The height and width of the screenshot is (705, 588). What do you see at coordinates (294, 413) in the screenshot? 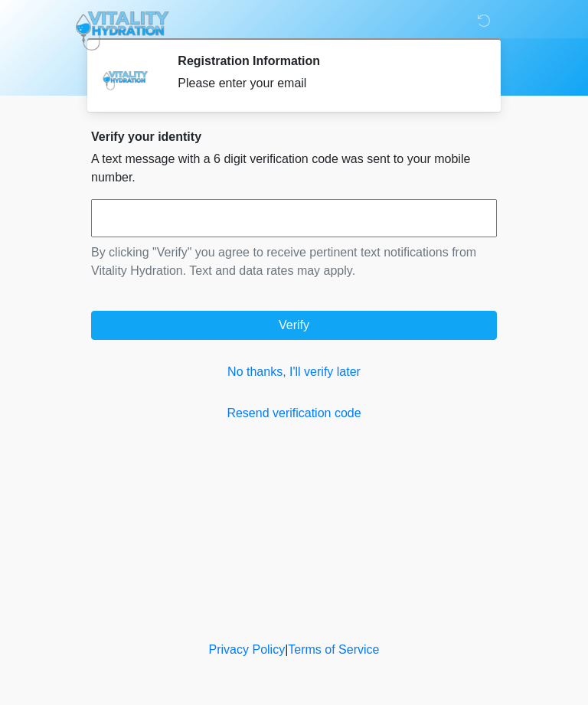
I see `a: Resend verification code` at bounding box center [294, 413].